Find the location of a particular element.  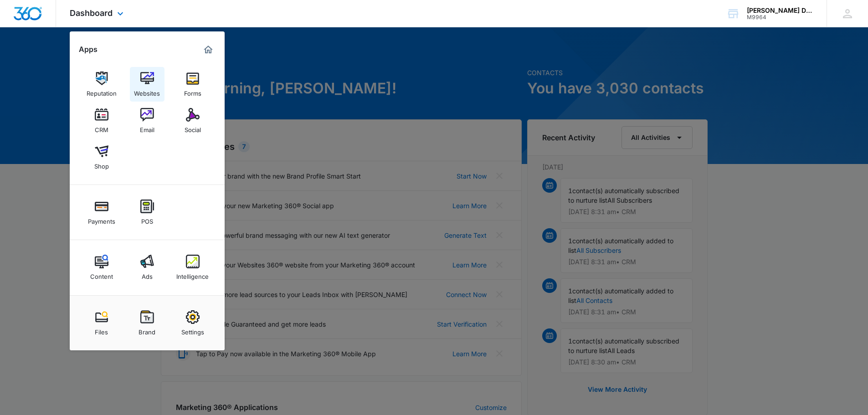

div: account id is located at coordinates (780, 18).